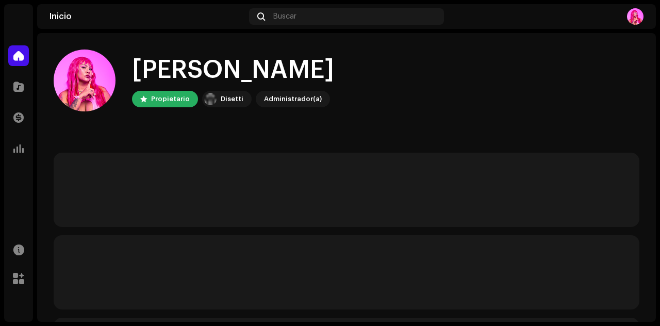 The height and width of the screenshot is (326, 660). What do you see at coordinates (170, 99) in the screenshot?
I see `div: Propietario` at bounding box center [170, 99].